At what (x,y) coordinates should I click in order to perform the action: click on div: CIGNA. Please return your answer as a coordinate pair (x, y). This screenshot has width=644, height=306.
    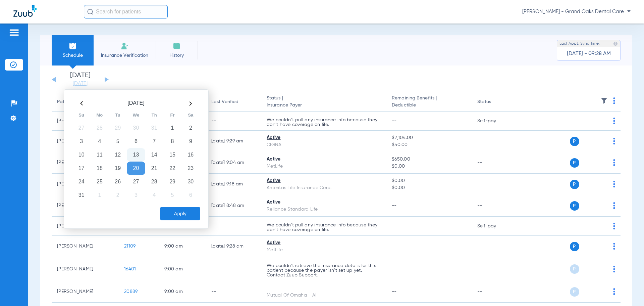
    Looking at the image, I should click on (324, 145).